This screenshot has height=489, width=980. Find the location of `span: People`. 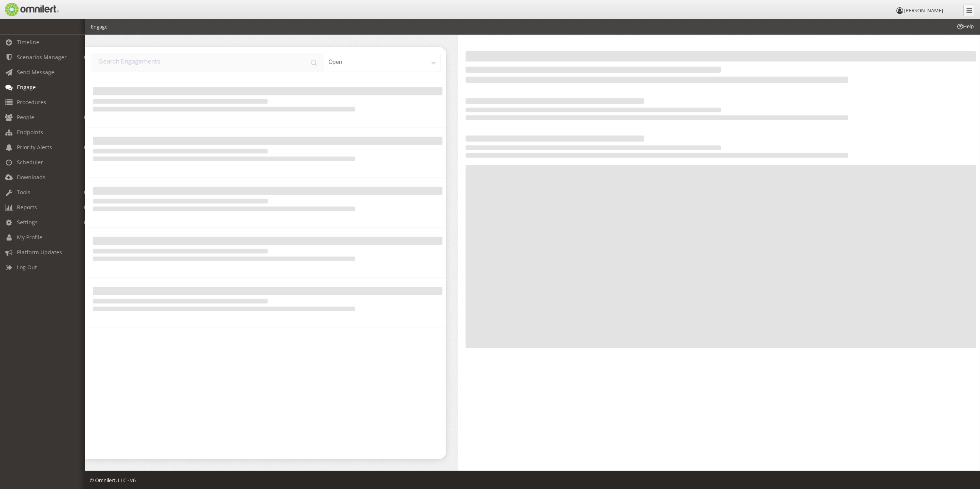

span: People is located at coordinates (25, 117).